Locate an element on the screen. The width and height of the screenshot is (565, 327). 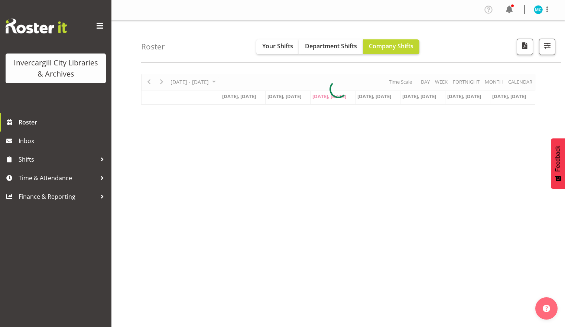
span: Roster is located at coordinates (63, 122).